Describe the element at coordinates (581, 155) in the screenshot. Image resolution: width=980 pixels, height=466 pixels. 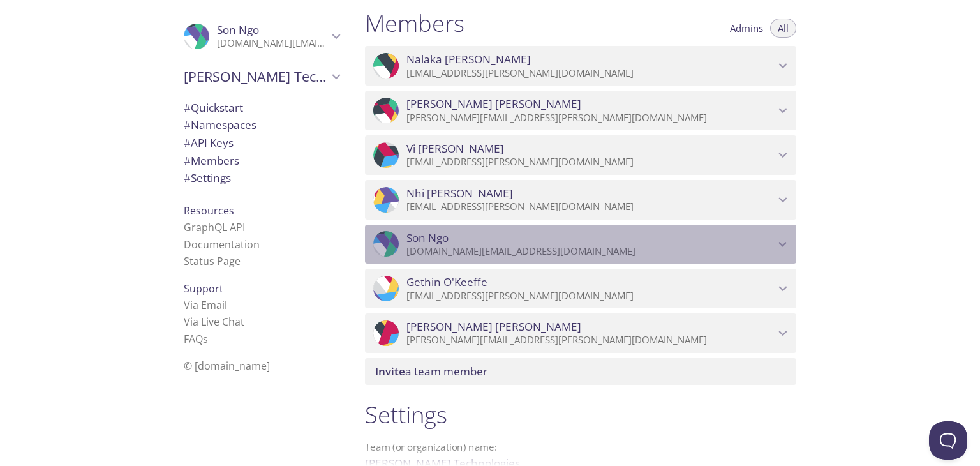
I see `div: Vi Pham` at that location.